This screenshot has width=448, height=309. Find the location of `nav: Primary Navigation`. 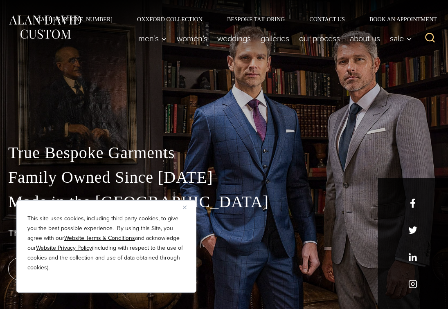

nav: Primary Navigation is located at coordinates (274, 38).